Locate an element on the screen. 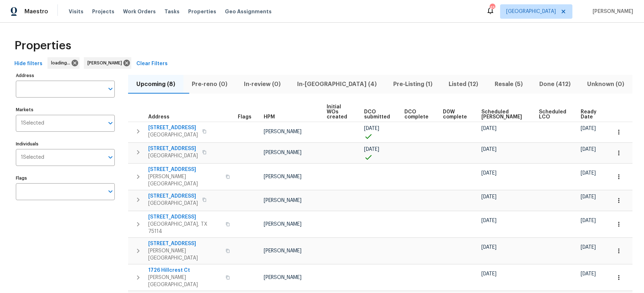  span: Work Orders is located at coordinates (139, 12).